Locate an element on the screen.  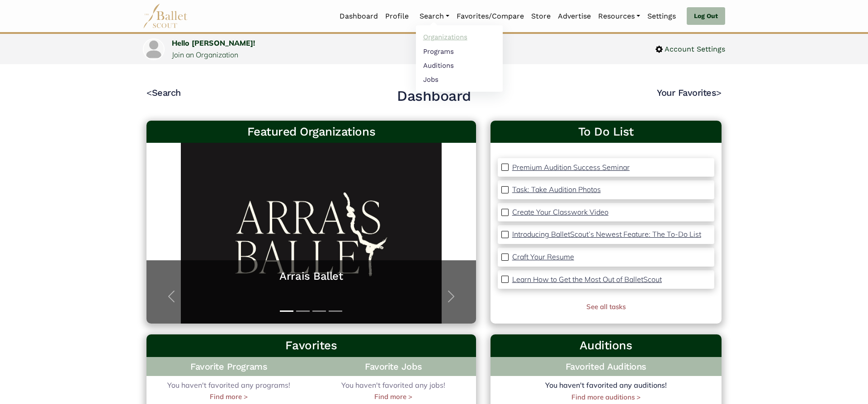
p: Create Your Classwork Video is located at coordinates (560, 212).